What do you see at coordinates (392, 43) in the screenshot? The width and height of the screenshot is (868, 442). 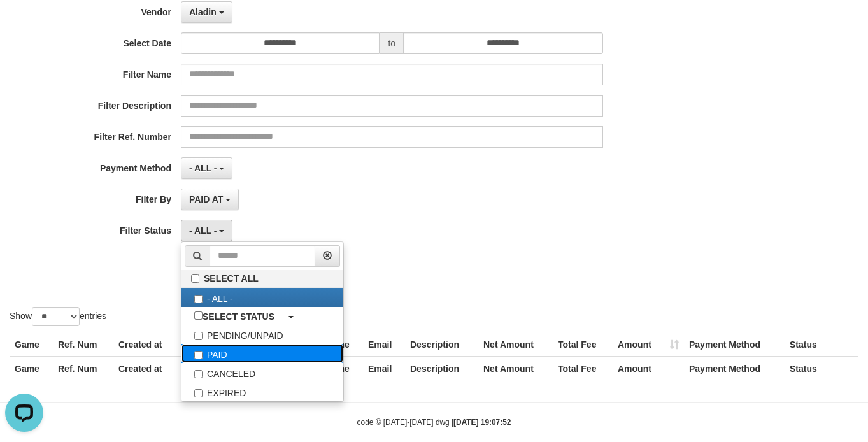 I see `span: to` at bounding box center [392, 43].